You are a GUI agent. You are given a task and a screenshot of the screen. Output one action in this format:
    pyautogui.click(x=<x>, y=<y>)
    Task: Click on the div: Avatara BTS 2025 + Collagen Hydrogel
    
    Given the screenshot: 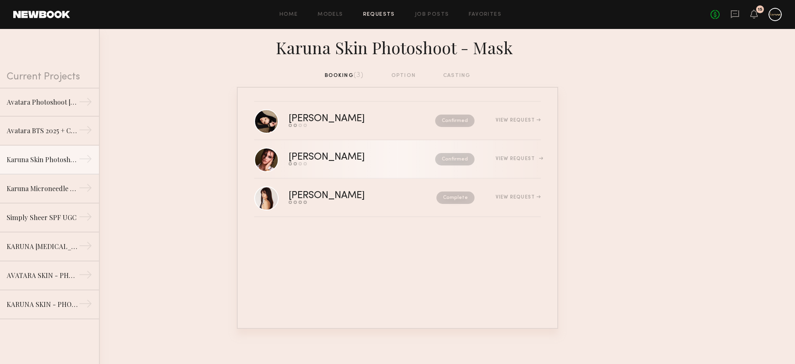 What is the action you would take?
    pyautogui.click(x=43, y=131)
    